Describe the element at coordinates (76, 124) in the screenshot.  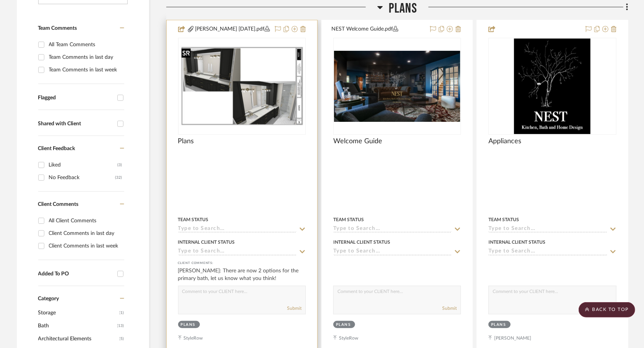
I see `div: Shared with Client` at that location.